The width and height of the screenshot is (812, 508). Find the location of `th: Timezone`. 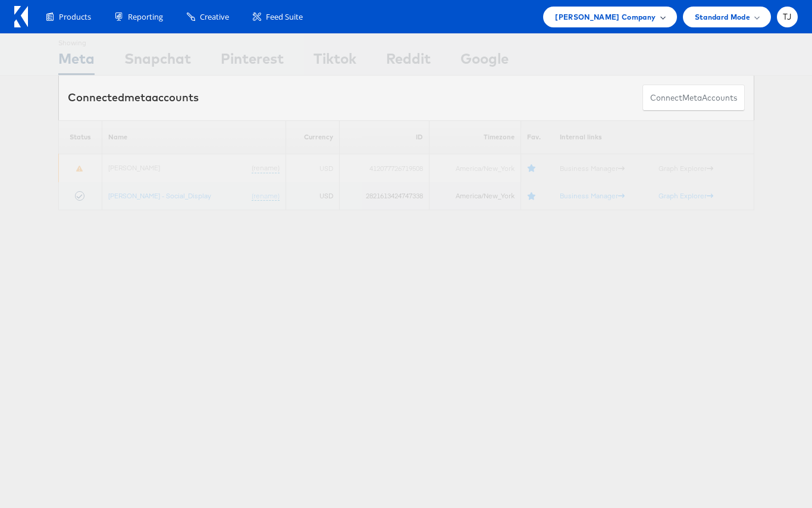

th: Timezone is located at coordinates (475, 137).